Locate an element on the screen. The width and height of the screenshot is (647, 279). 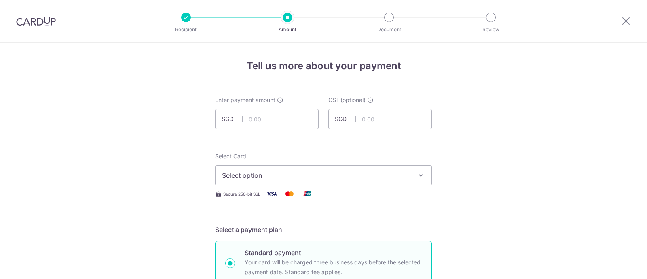
span: GST is located at coordinates (334, 100).